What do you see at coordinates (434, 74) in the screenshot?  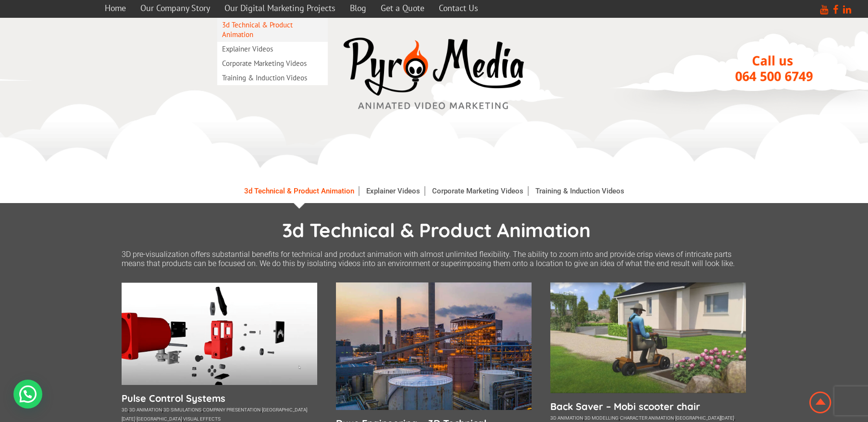 I see `img: video marketing media company westville durban logo` at bounding box center [434, 74].